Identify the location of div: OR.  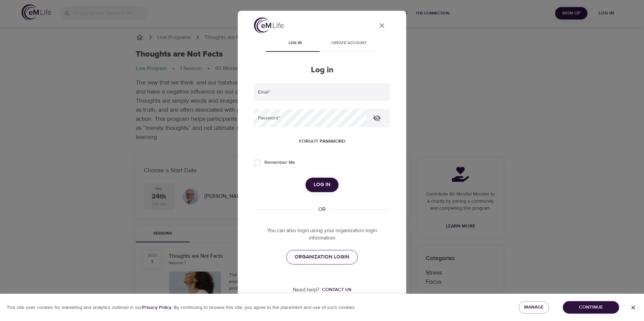
(322, 209).